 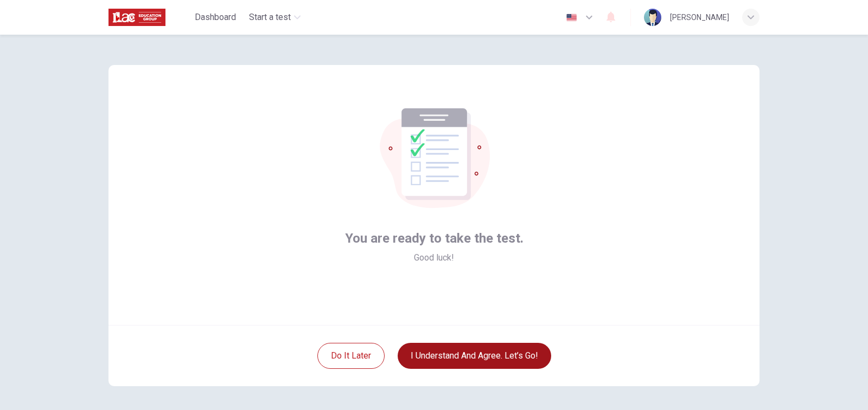 What do you see at coordinates (351, 356) in the screenshot?
I see `button: Do it later` at bounding box center [351, 356].